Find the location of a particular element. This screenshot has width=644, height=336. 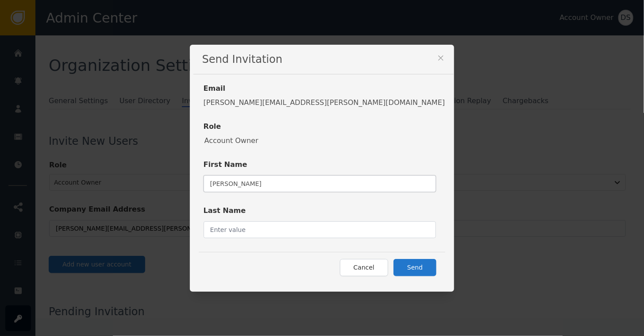

label: Email is located at coordinates (324, 91).